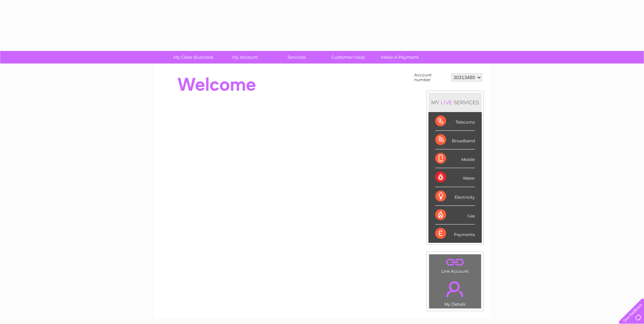 The width and height of the screenshot is (644, 324). What do you see at coordinates (454, 177) in the screenshot?
I see `div: Water` at bounding box center [454, 177].